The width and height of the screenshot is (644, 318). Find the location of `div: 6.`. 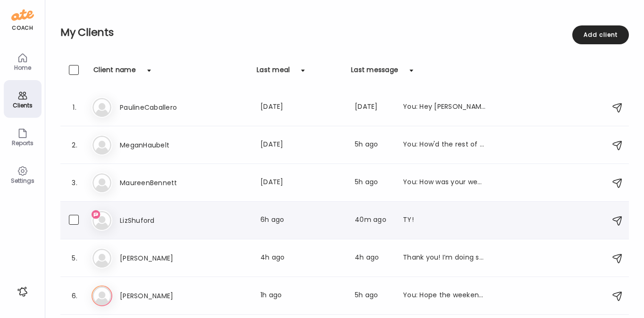

div: 6. is located at coordinates (74, 296).